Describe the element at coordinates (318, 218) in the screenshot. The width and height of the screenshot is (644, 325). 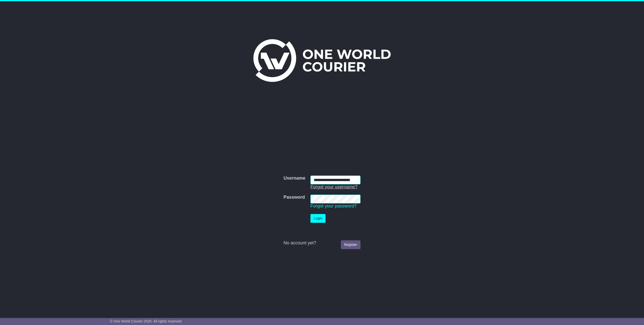
I see `button: Login` at that location.